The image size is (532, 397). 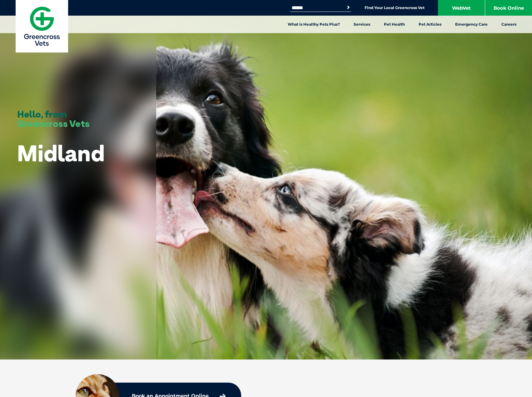 What do you see at coordinates (348, 7) in the screenshot?
I see `button: Search` at bounding box center [348, 7].